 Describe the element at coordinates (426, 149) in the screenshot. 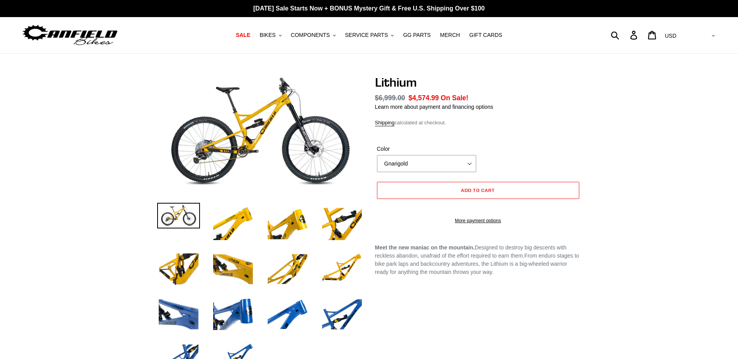

I see `label: Color` at that location.